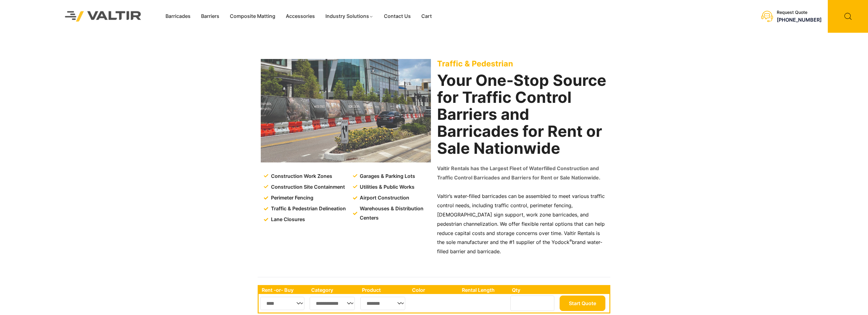 This screenshot has width=868, height=315. What do you see at coordinates (395, 214) in the screenshot?
I see `span: Warehouses & Distribution Centers` at bounding box center [395, 214].